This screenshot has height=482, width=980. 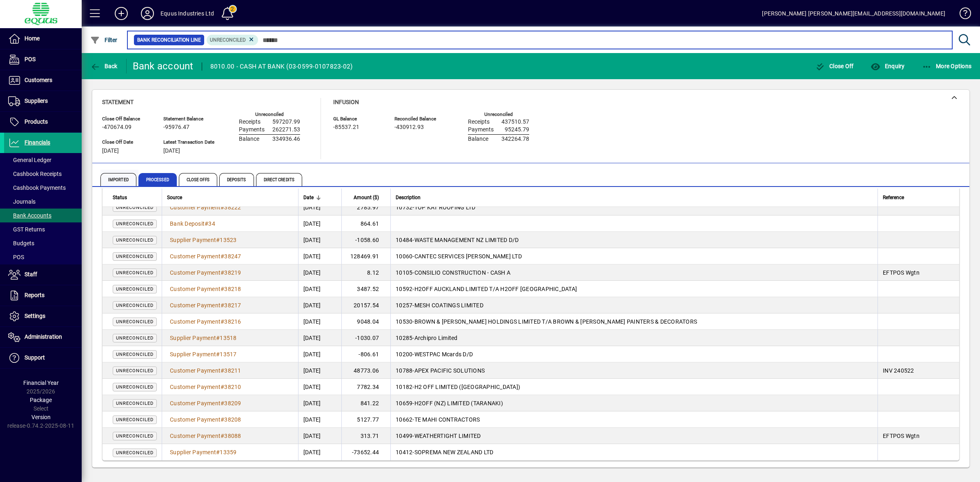 What do you see at coordinates (43, 101) in the screenshot?
I see `a: Suppliers` at bounding box center [43, 101].